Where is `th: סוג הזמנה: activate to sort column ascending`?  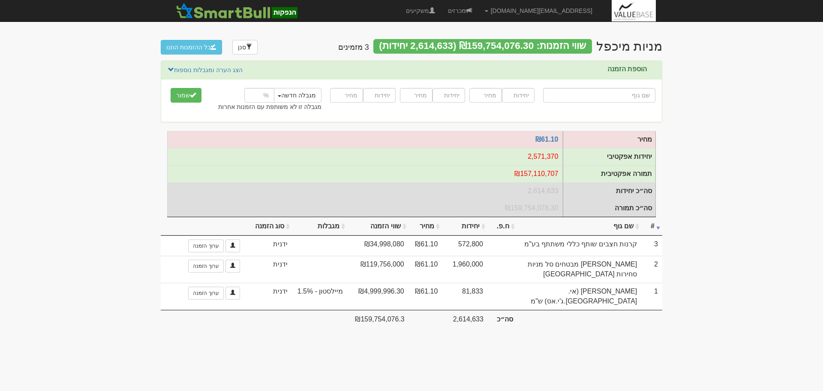
th: סוג הזמנה: activate to sort column ascending is located at coordinates (268, 226).